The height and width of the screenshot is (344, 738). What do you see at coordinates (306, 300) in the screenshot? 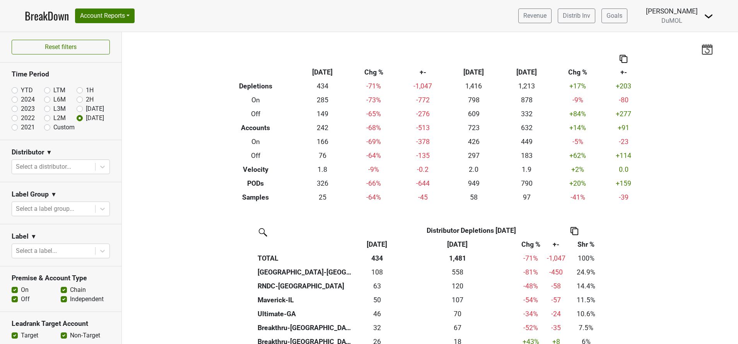
I see `th: Maverick-IL` at bounding box center [306, 300].